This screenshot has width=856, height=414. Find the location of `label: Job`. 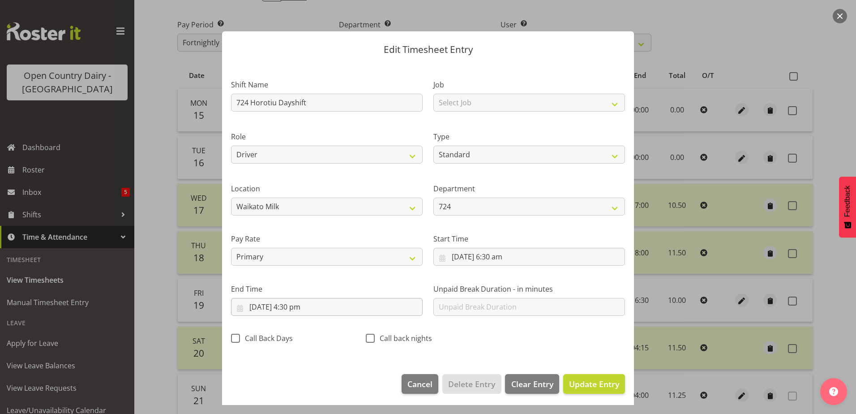

label: Job is located at coordinates (529, 85).